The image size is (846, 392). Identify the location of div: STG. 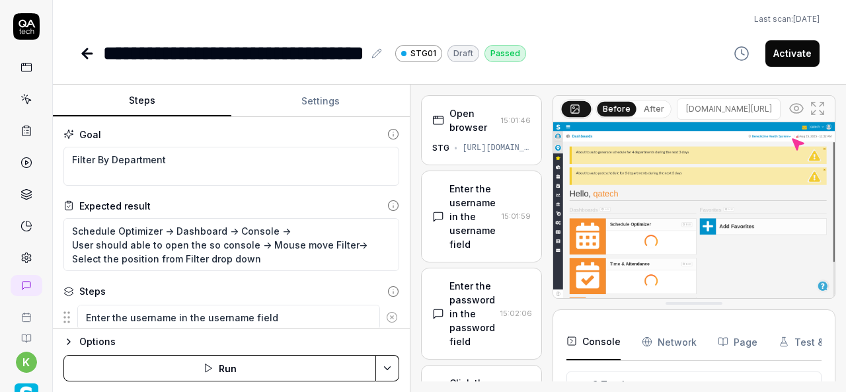
(441, 148).